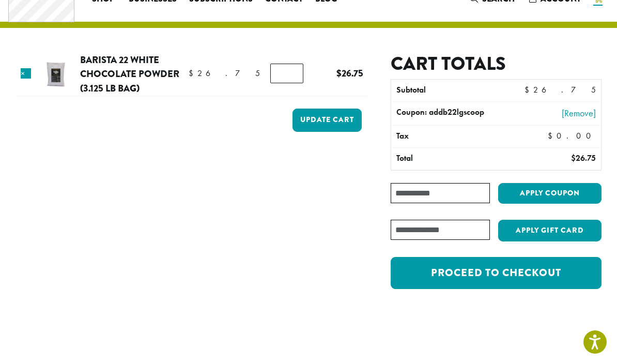 This screenshot has height=364, width=617. What do you see at coordinates (572, 136) in the screenshot?
I see `bdi: 0.00` at bounding box center [572, 136].